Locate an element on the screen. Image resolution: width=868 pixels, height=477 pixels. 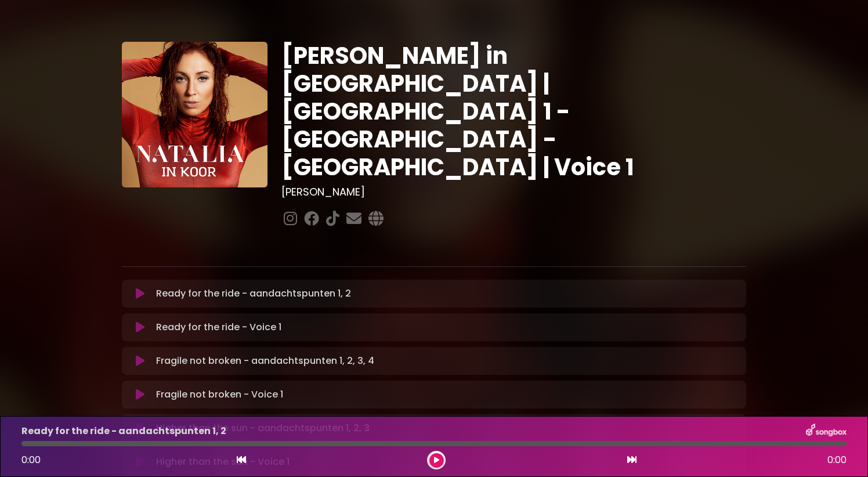
img: songbox-logo-white.png is located at coordinates (827, 431).